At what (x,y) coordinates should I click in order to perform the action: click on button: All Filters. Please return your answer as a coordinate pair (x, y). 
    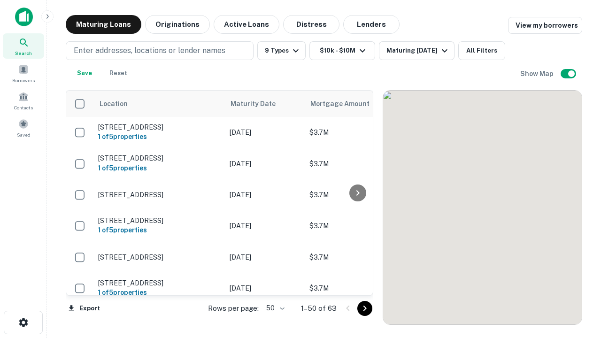
    Looking at the image, I should click on (481, 51).